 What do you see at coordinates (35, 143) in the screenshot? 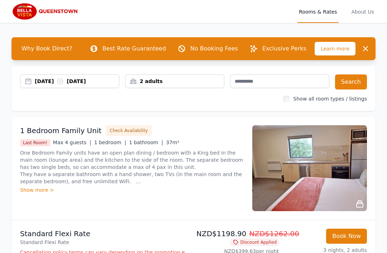
I see `span: Last Room!` at bounding box center [35, 143].